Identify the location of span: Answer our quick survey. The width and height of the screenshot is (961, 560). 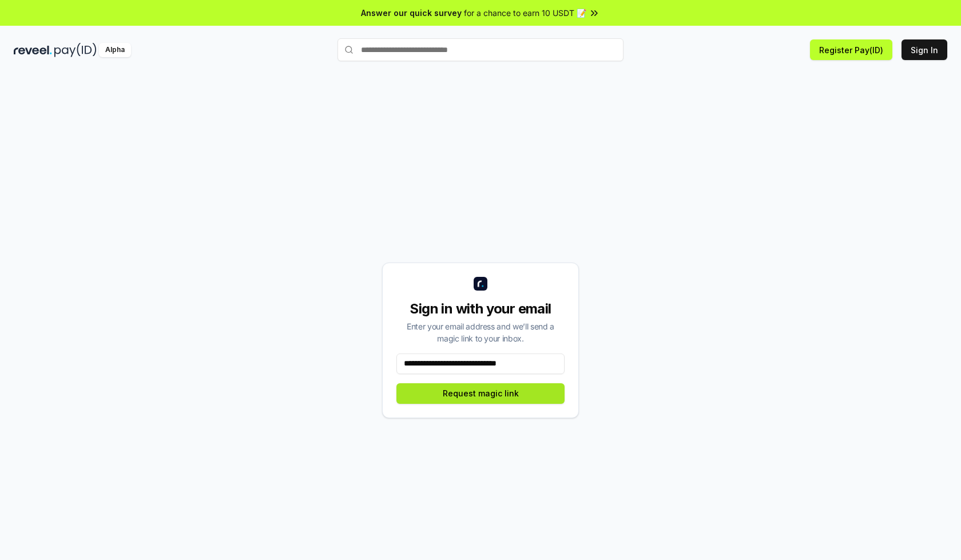
(411, 13).